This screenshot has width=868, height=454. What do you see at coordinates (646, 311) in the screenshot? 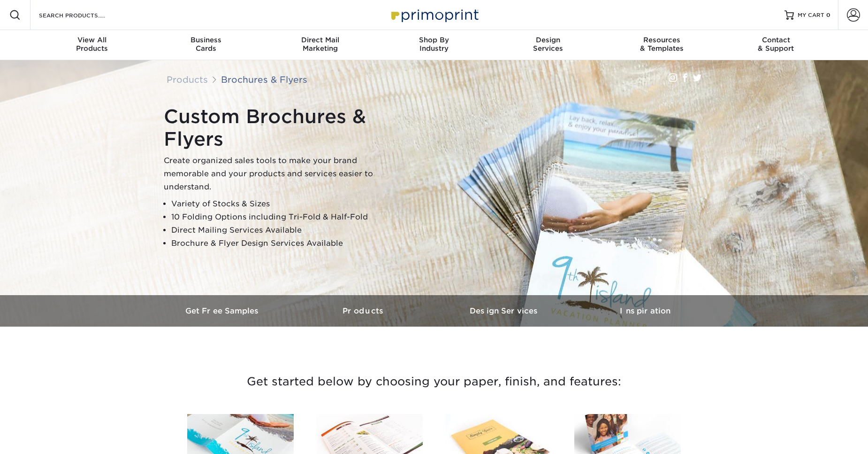
I see `h3: Inspiration` at bounding box center [646, 311].